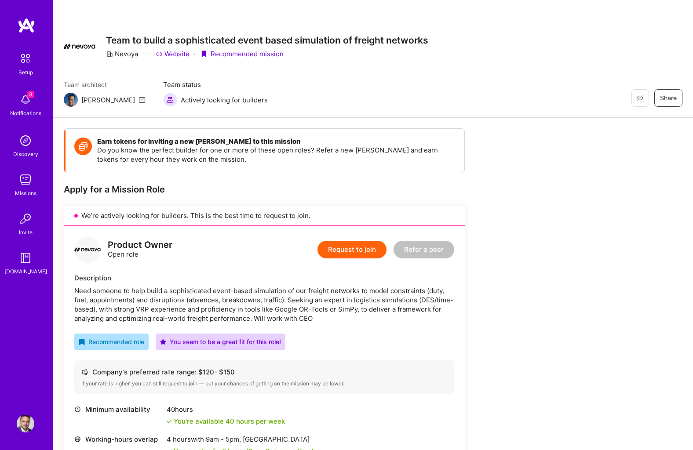  Describe the element at coordinates (25, 193) in the screenshot. I see `div: Missions` at that location.